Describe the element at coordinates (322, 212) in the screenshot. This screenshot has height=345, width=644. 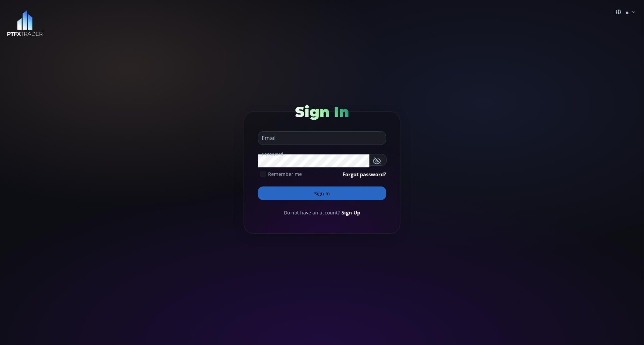
I see `div: Do not have an account?` at that location.